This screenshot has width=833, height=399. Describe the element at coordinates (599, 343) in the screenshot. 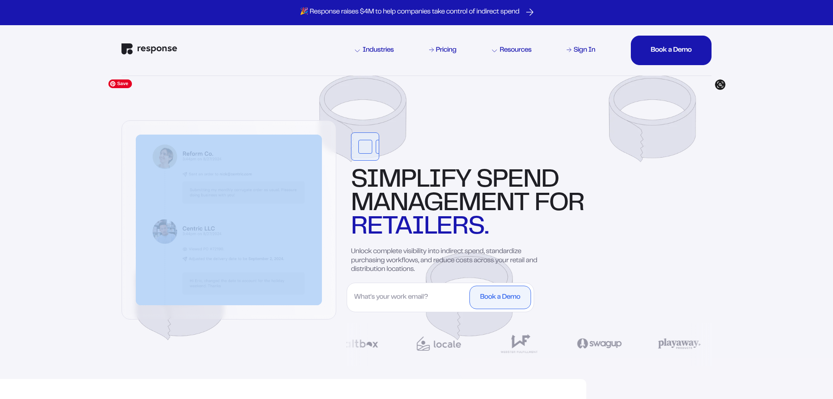

I see `img: Swag Up Logo` at that location.